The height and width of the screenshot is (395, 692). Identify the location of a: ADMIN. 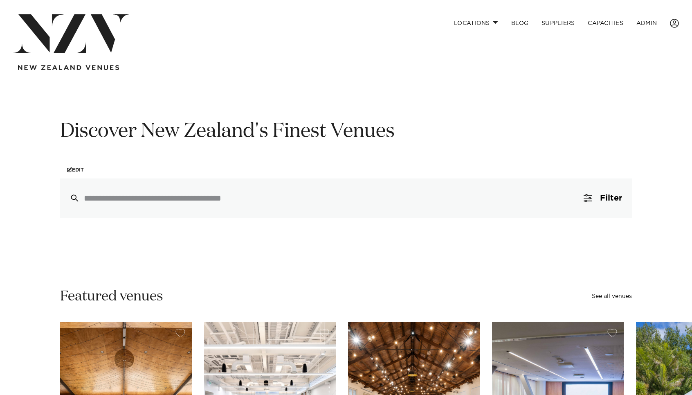
(647, 23).